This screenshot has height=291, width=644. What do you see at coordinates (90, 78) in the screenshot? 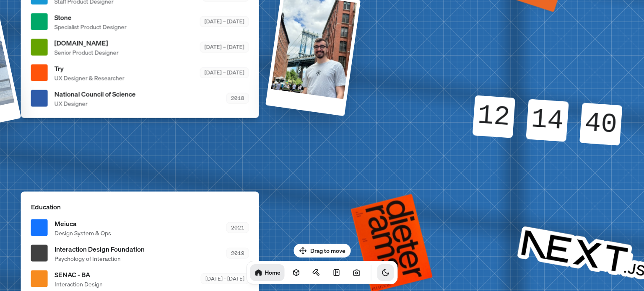
I see `span: UX Designer & Researcher` at bounding box center [90, 78].